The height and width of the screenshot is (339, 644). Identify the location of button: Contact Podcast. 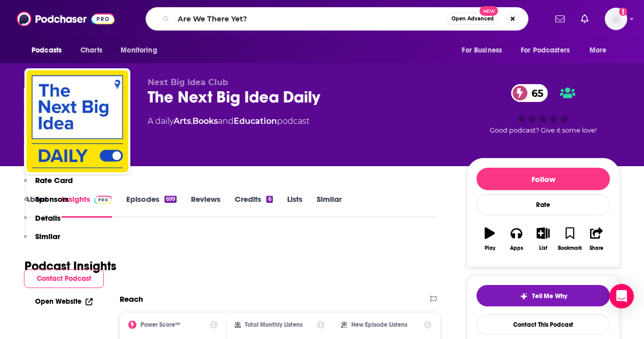
(64, 279).